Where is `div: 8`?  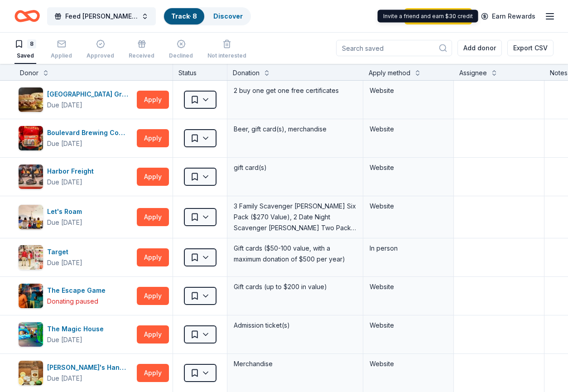 div: 8 is located at coordinates (32, 44).